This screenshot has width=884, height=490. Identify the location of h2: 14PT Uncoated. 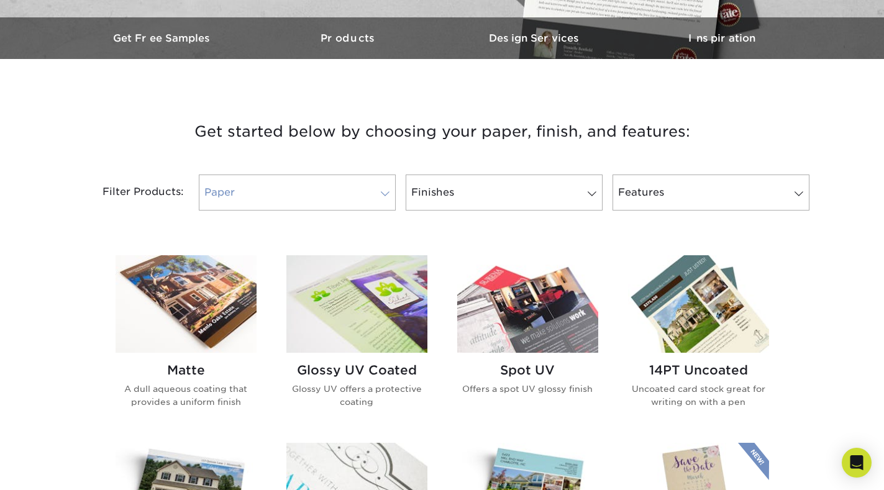
(698, 370).